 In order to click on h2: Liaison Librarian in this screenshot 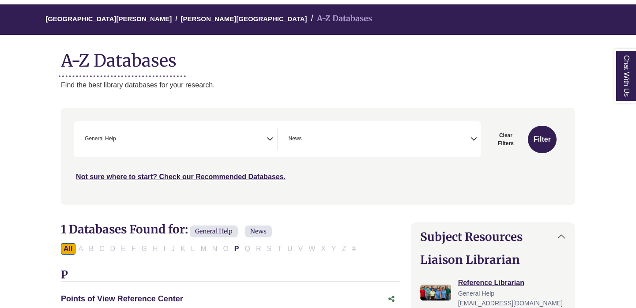, I will do `click(493, 260)`.